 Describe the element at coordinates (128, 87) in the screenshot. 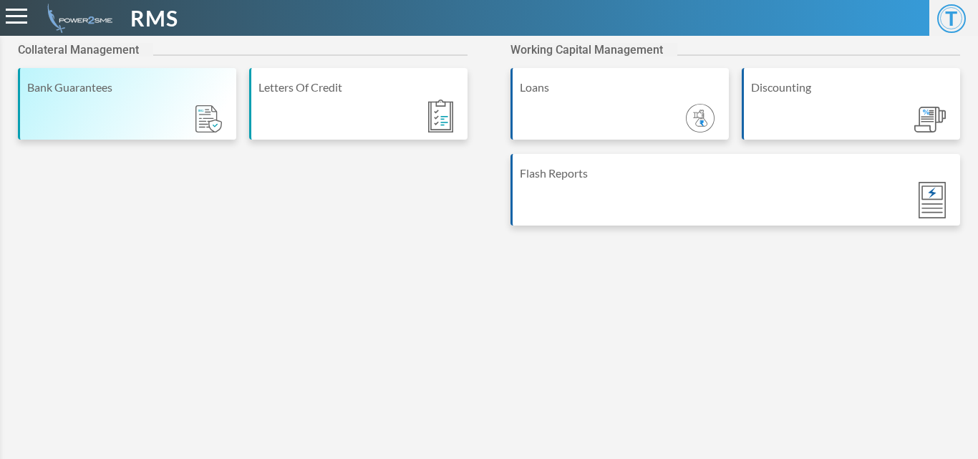

I see `div: Bank Guarantees` at that location.